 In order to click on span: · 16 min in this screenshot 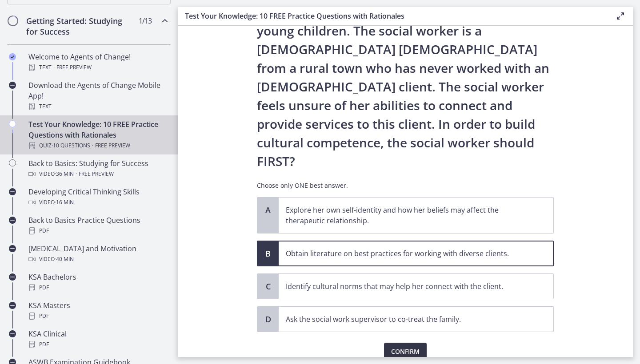, I will do `click(64, 203)`.